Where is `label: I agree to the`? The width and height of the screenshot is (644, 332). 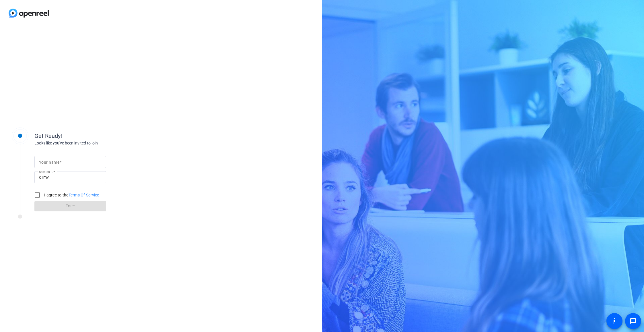 label: I agree to the is located at coordinates (71, 195).